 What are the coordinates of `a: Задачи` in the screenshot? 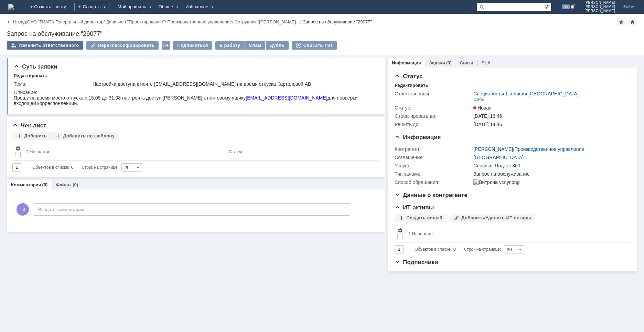 It's located at (437, 63).